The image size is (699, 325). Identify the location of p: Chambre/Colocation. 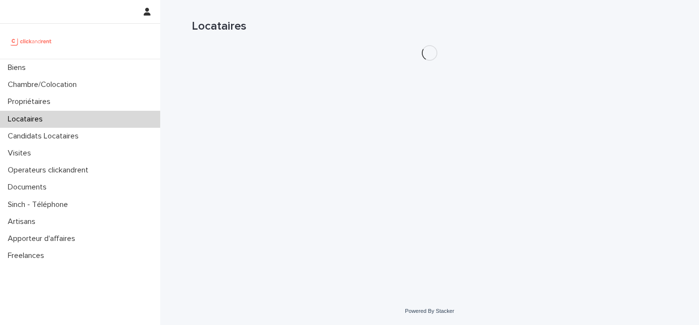
(44, 84).